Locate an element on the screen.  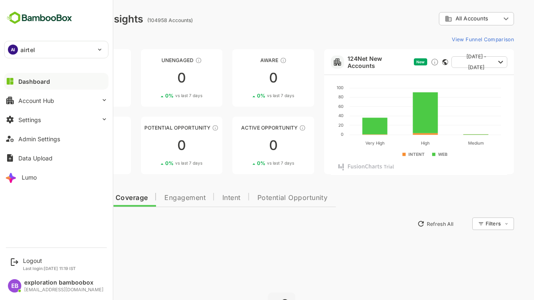
span: All Accounts is located at coordinates (443, 18).